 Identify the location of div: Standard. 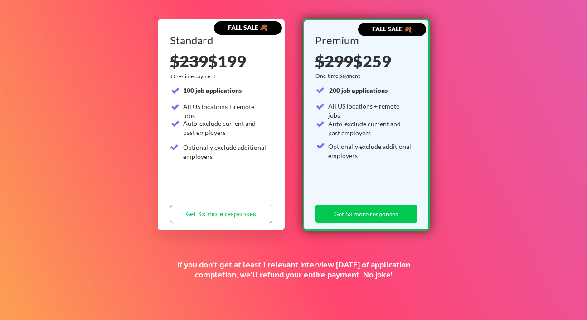
(219, 40).